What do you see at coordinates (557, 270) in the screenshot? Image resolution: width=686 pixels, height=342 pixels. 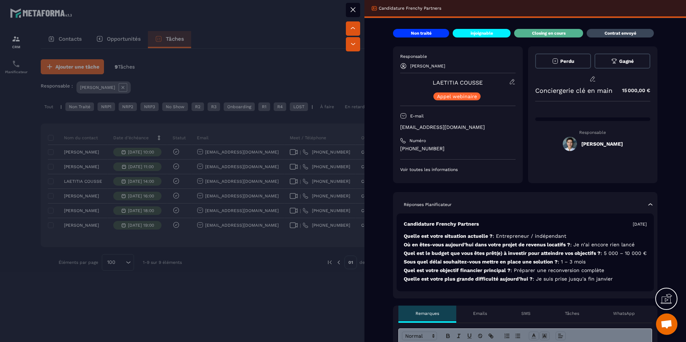 I see `span: : Préparer une reconversion complète` at bounding box center [557, 270].